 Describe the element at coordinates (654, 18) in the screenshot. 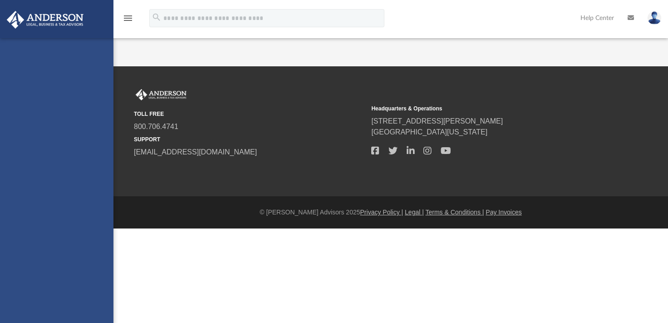

I see `img: User Pic` at that location.